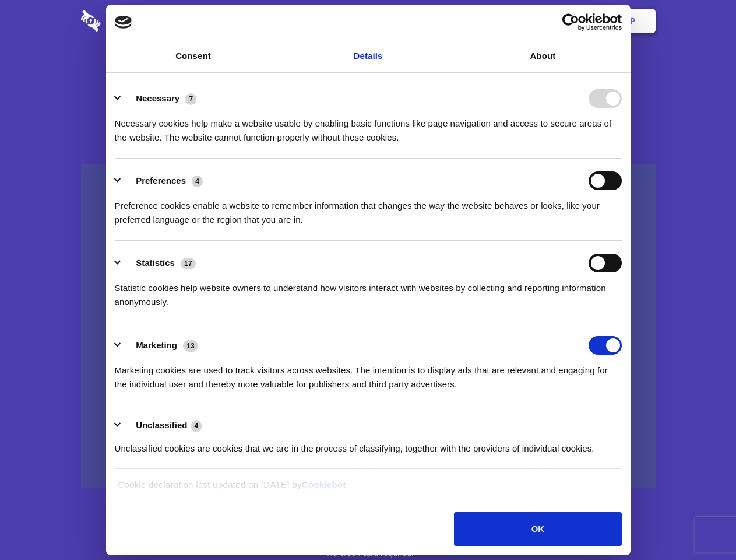 The width and height of the screenshot is (736, 560). Describe the element at coordinates (194, 56) in the screenshot. I see `a: Consent` at that location.